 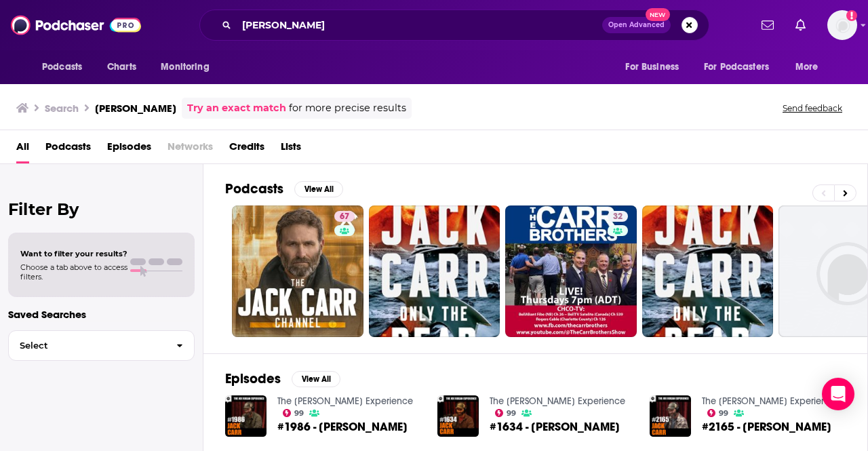 What do you see at coordinates (670, 415) in the screenshot?
I see `img: #2165 - Jack Carr` at bounding box center [670, 415].